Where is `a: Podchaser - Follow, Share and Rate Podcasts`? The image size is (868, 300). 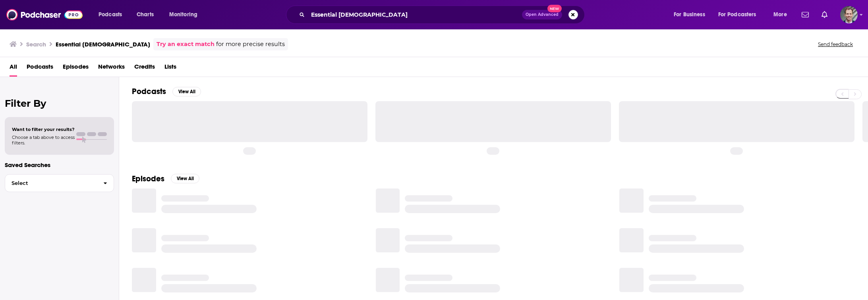
a: Podchaser - Follow, Share and Rate Podcasts is located at coordinates (45, 14).